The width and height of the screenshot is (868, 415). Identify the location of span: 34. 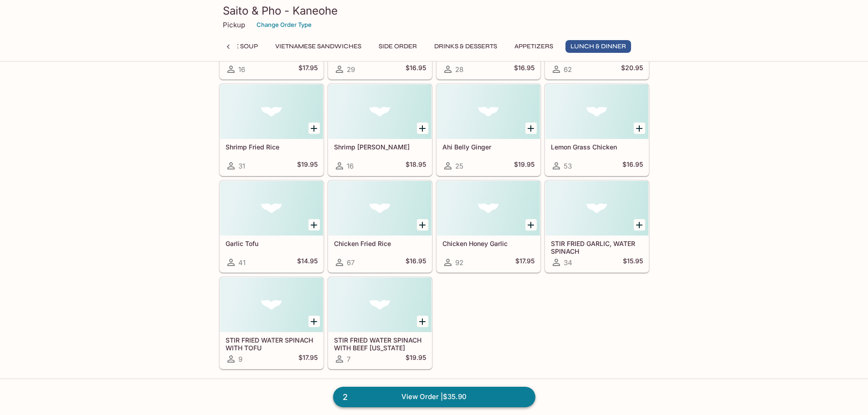
(568, 262).